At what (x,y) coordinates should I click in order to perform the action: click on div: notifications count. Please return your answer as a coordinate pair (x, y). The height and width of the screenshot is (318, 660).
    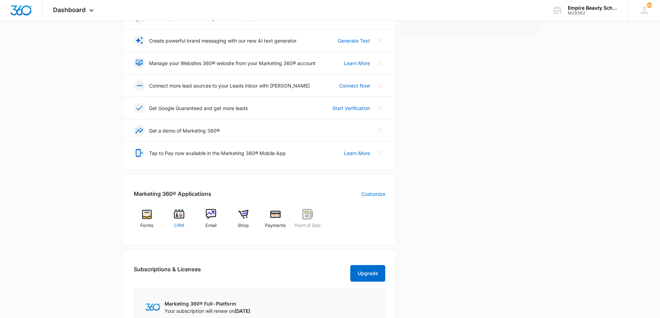
    Looking at the image, I should click on (649, 5).